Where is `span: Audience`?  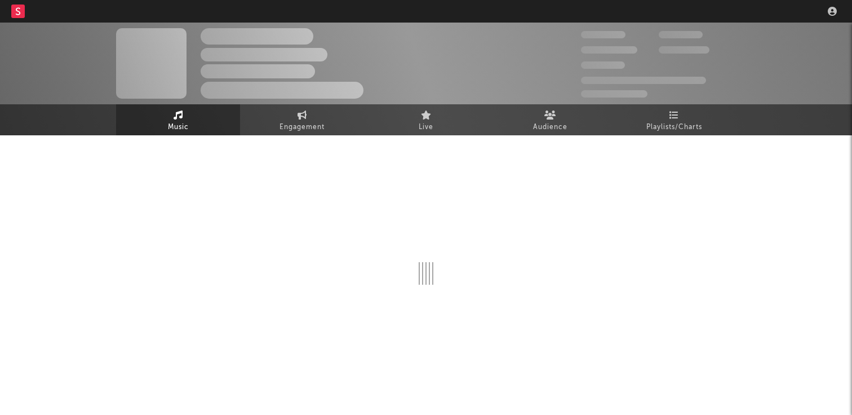 span: Audience is located at coordinates (550, 127).